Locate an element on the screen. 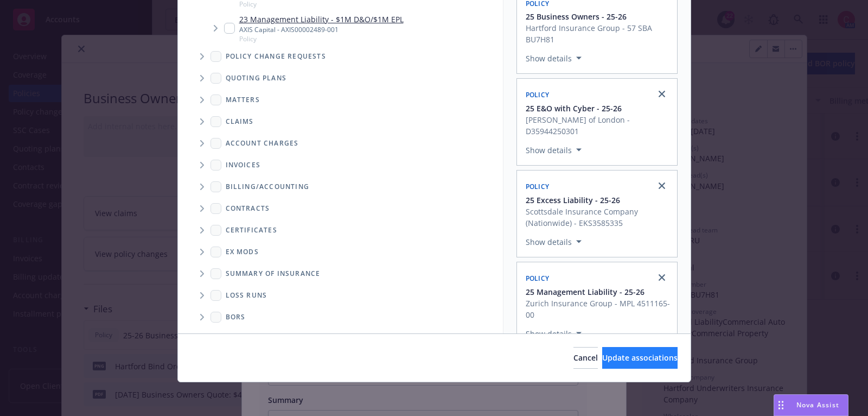 This screenshot has width=868, height=416. button: Nova Assist is located at coordinates (811, 405).